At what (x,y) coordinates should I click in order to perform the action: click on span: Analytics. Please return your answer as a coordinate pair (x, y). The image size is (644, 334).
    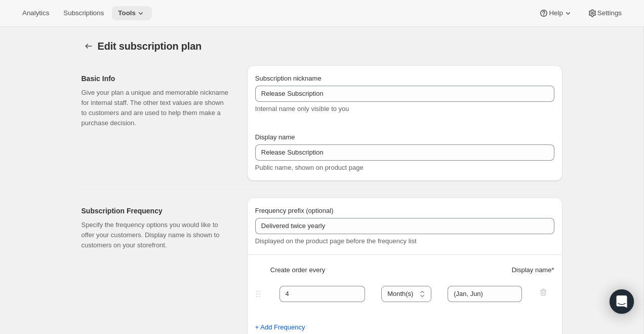
    Looking at the image, I should click on (36, 13).